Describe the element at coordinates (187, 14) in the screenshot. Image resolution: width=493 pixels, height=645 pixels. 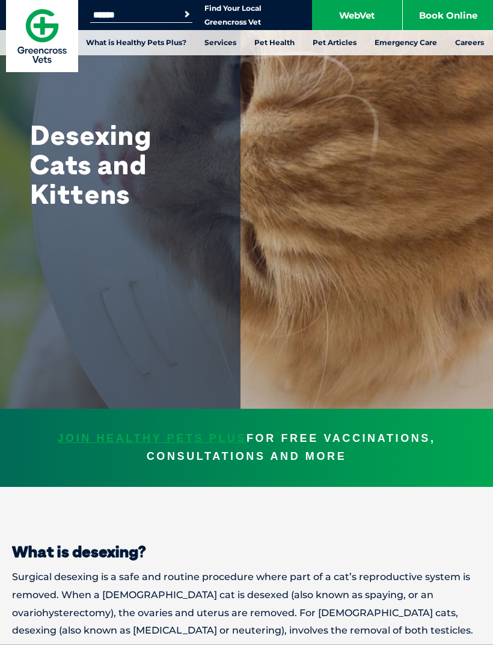
I see `button: Search` at that location.